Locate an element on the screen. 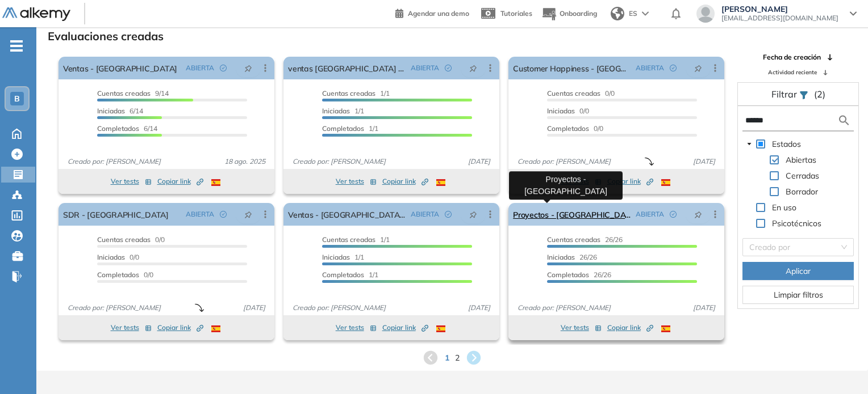 The image size is (868, 394). span: Limpiar filtros is located at coordinates (798, 295).